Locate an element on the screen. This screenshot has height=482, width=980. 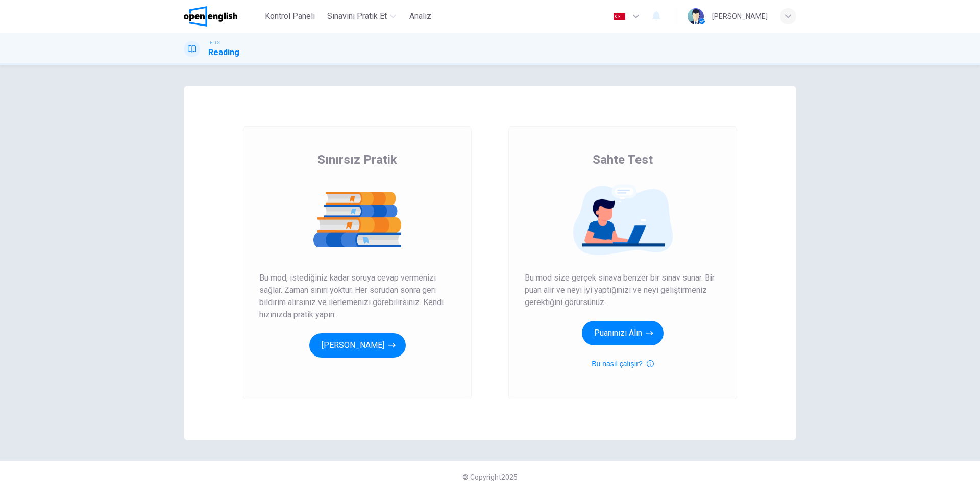
button: Sınavını Pratik Et is located at coordinates (361, 16).